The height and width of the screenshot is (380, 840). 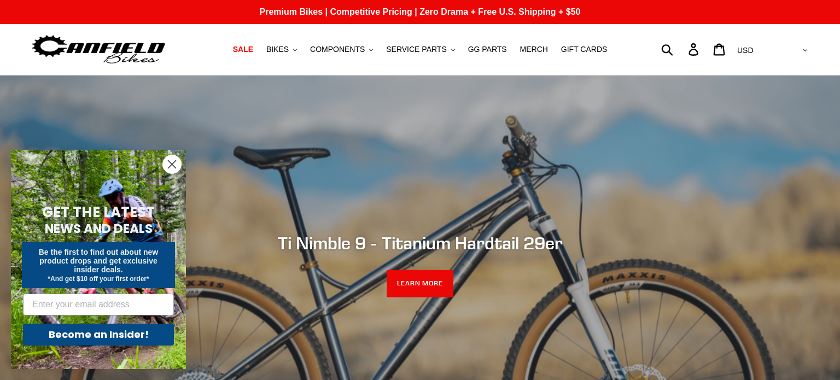 What do you see at coordinates (243, 49) in the screenshot?
I see `a: SALE` at bounding box center [243, 49].